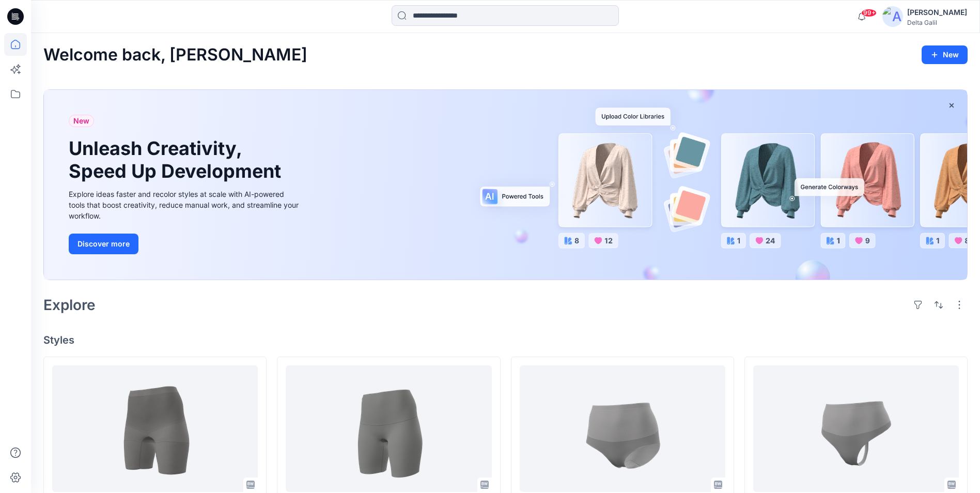  I want to click on div: Explore ideas faster and recolor styles at scale with AI-powered tools that boost creativity, red..., so click(185, 205).